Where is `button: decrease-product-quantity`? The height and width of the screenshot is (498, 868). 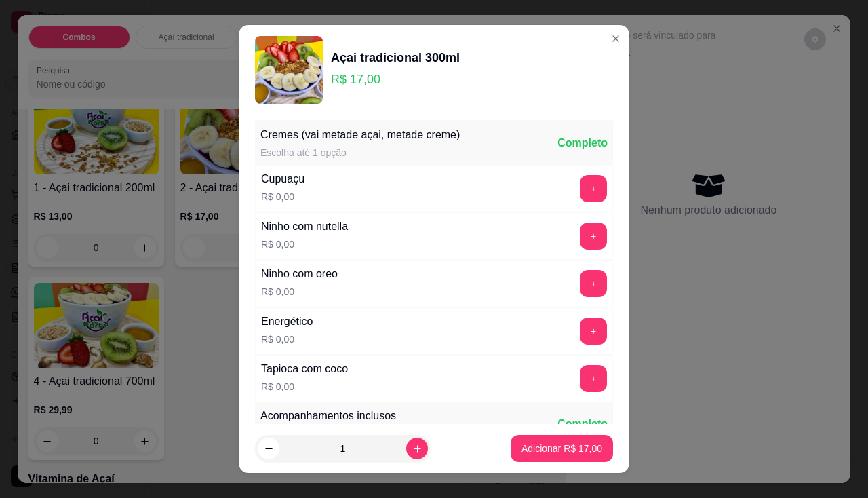
button: decrease-product-quantity is located at coordinates (268, 448).